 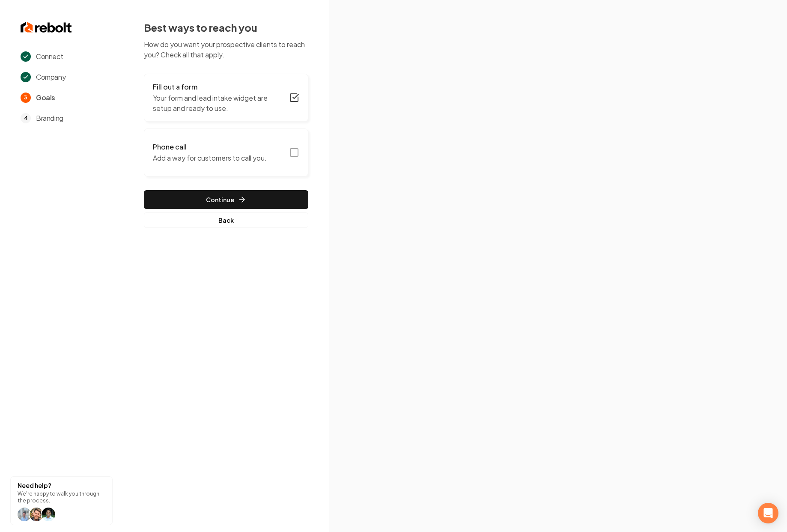 I want to click on span: 4, so click(x=26, y=118).